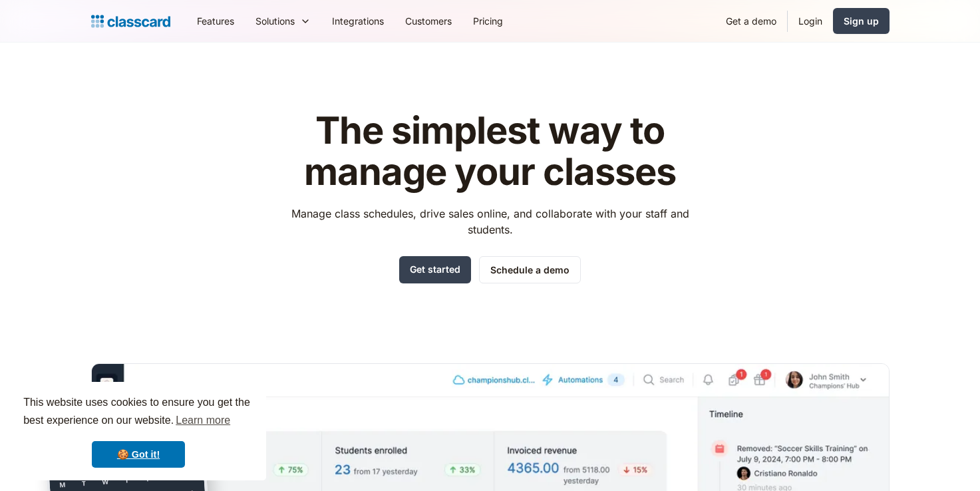 The image size is (980, 491). Describe the element at coordinates (203, 421) in the screenshot. I see `a: learn more about cookies` at that location.